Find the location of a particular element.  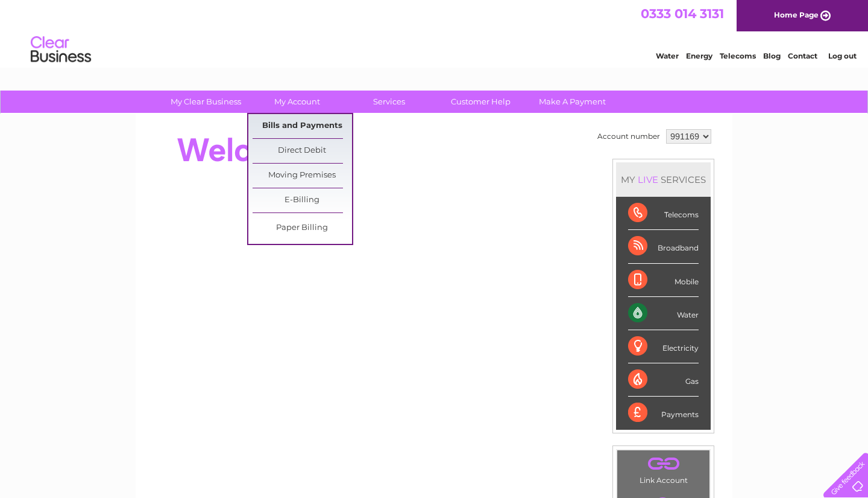

a: Customer Help is located at coordinates (481, 101).